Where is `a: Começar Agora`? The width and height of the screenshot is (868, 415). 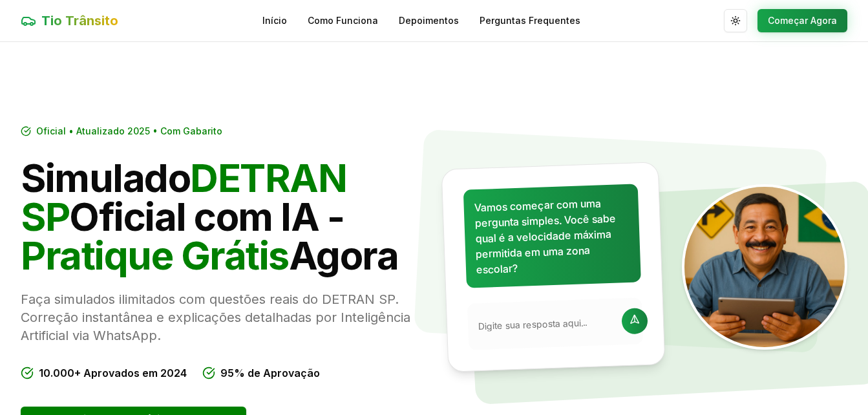
a: Começar Agora is located at coordinates (802, 21).